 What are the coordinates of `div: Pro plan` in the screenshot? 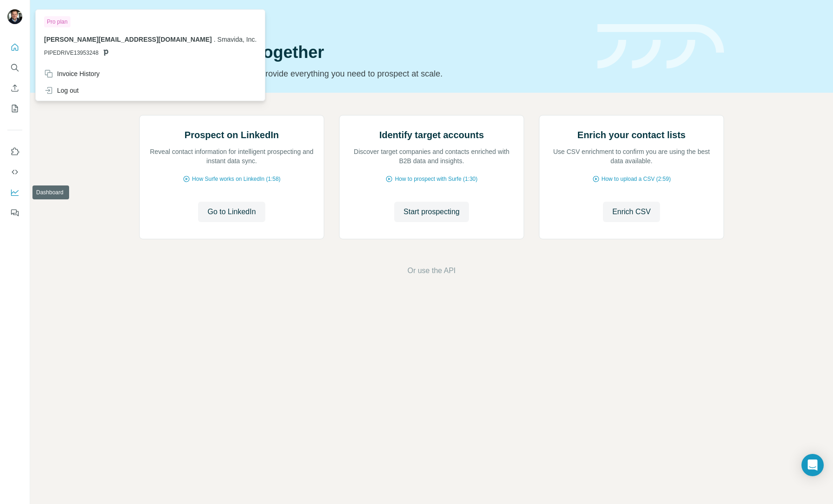 It's located at (57, 22).